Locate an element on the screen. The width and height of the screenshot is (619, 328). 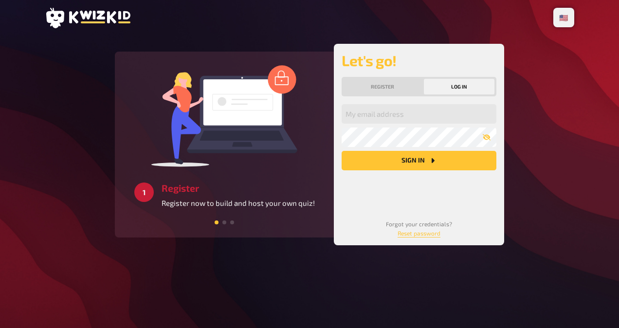
small: Forgot your credentials? is located at coordinates (419, 228).